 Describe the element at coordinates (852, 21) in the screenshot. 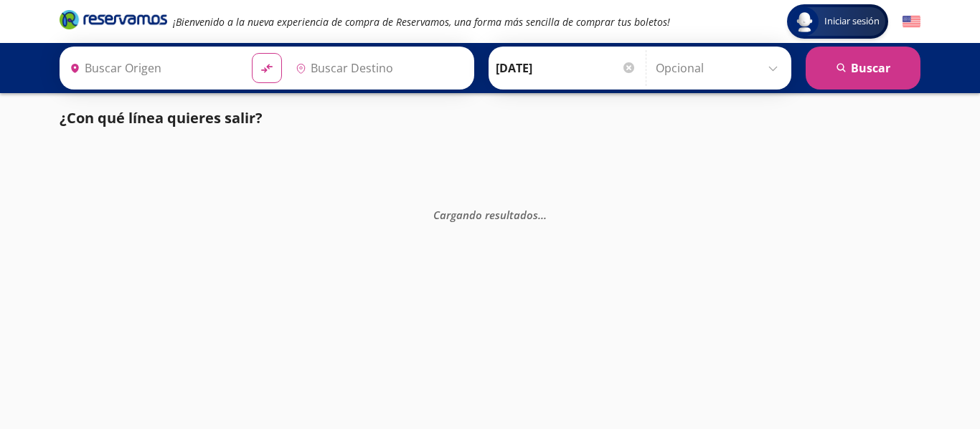

I see `span: Iniciar sesión` at that location.